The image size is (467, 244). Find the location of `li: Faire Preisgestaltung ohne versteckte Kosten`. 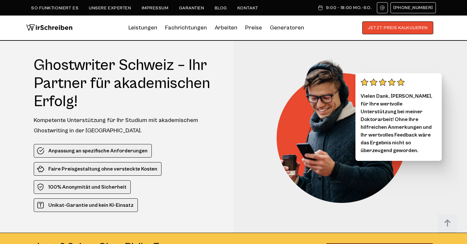

li: Faire Preisgestaltung ohne versteckte Kosten is located at coordinates (98, 169).